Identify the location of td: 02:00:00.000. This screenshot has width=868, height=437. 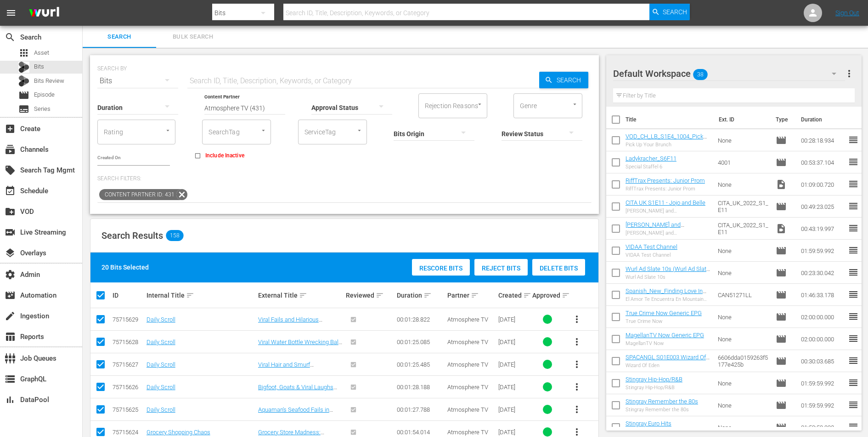
(823, 339).